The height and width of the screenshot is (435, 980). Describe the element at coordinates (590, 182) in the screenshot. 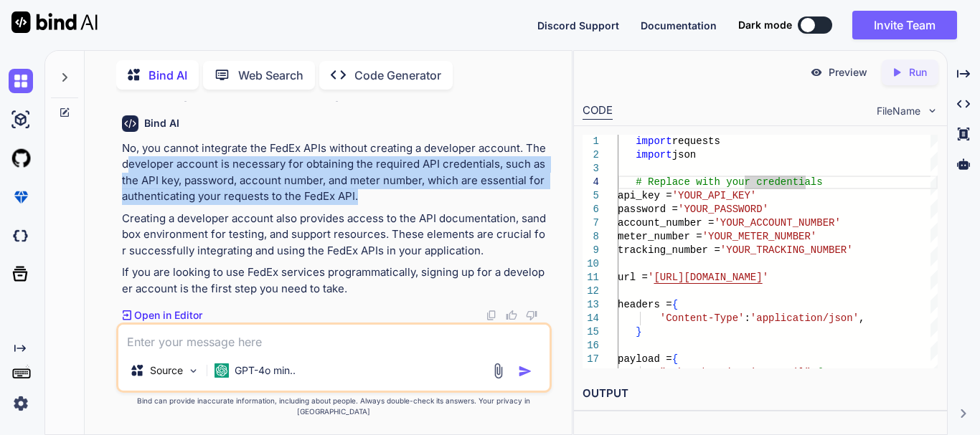

I see `div: 4` at that location.